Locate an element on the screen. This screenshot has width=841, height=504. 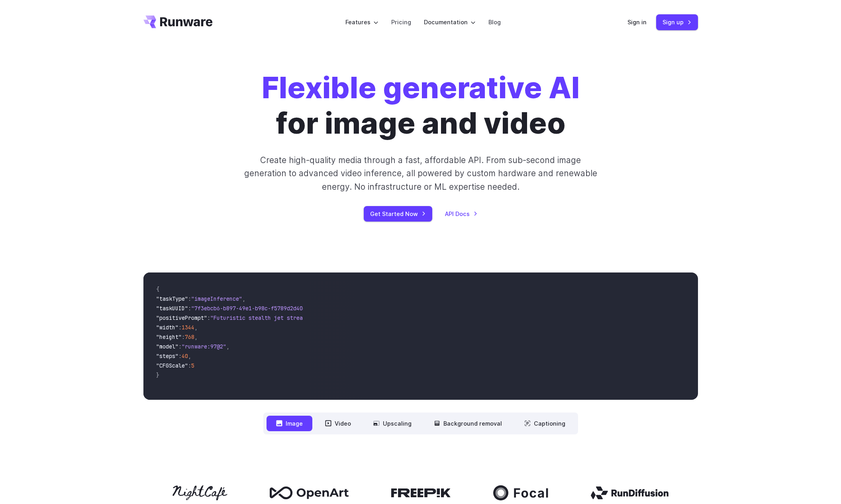
span: "taskUUID" is located at coordinates (173, 308).